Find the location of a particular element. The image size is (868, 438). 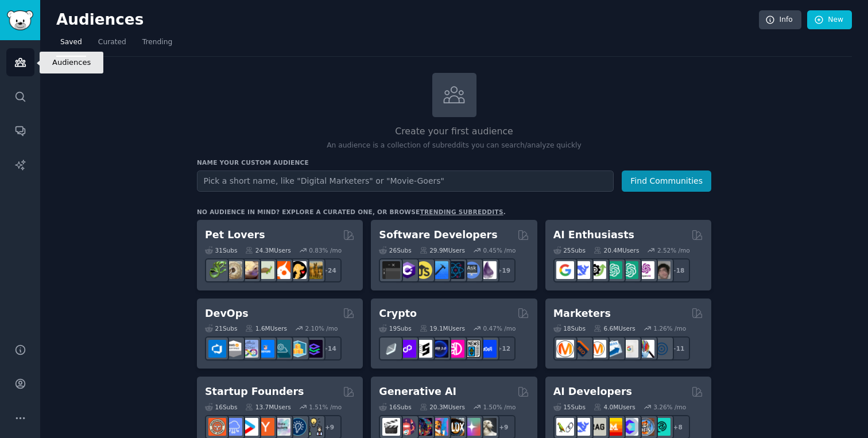

img: ArtificalIntelligence is located at coordinates (662, 270).